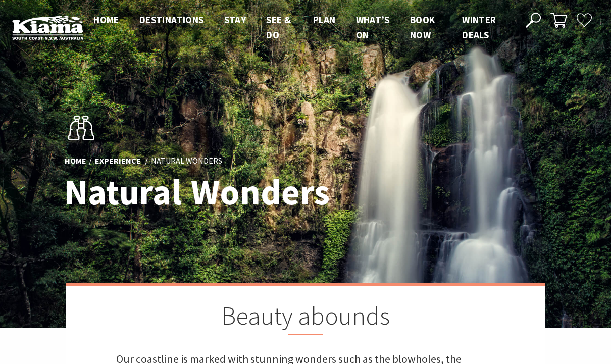 Image resolution: width=611 pixels, height=364 pixels. I want to click on span: Destinations, so click(172, 20).